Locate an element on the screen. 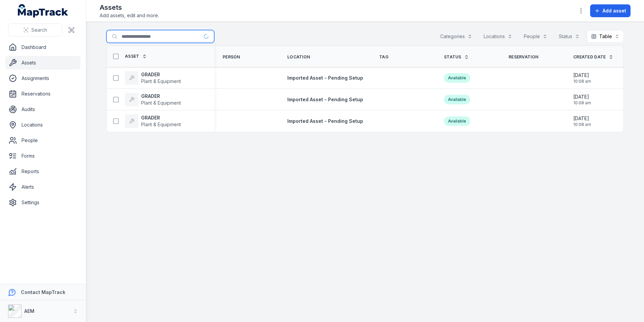 This screenshot has width=644, height=322. span: Add asset is located at coordinates (614, 11).